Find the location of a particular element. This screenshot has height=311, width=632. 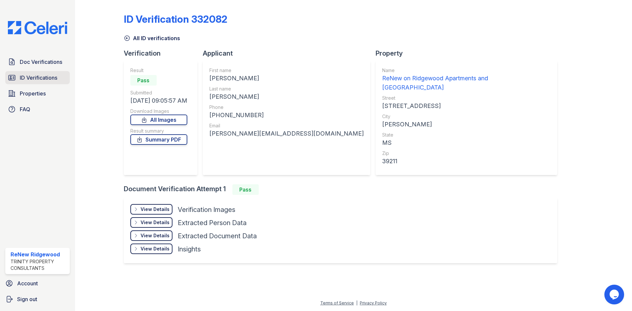

div: 39211 is located at coordinates (466, 161).